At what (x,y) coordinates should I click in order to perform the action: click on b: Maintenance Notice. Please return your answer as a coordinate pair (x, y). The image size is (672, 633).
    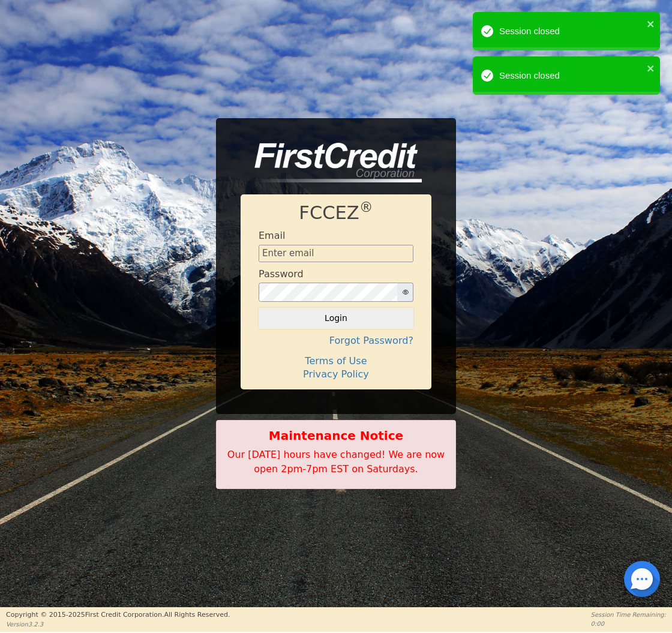
    Looking at the image, I should click on (336, 435).